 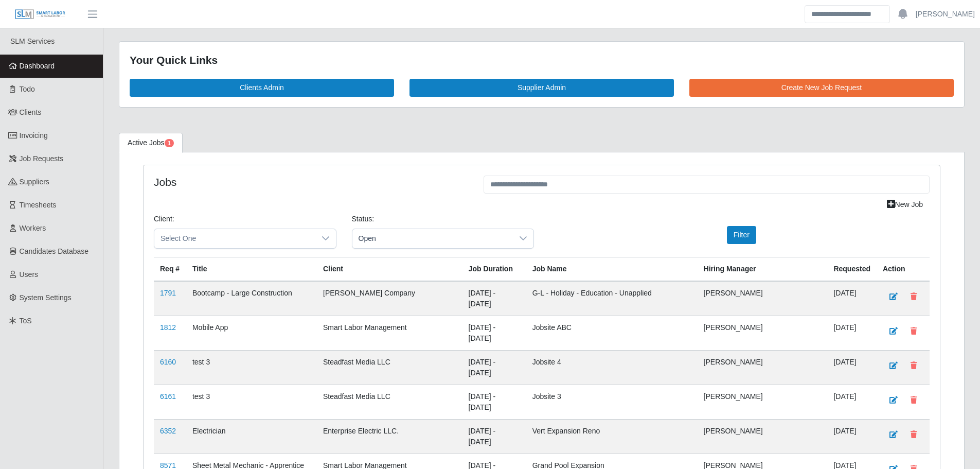 I want to click on td: Smart Labor Management, so click(x=390, y=333).